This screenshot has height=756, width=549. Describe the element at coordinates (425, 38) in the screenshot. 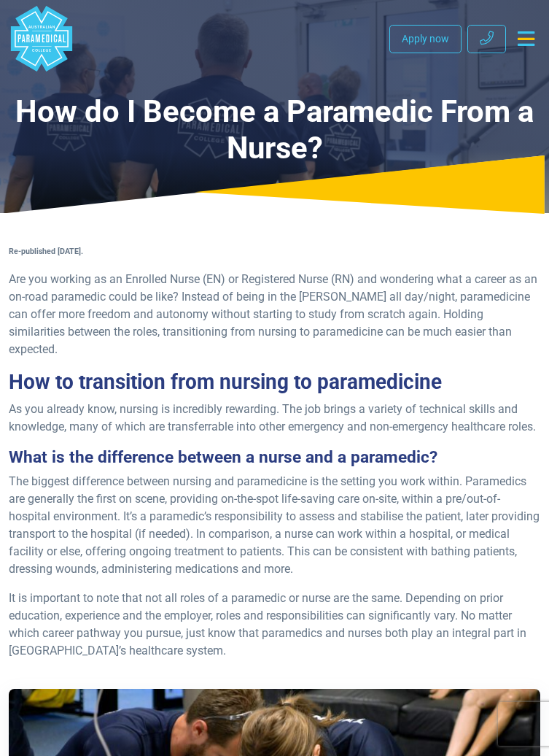

I see `a: Apply now` at that location.